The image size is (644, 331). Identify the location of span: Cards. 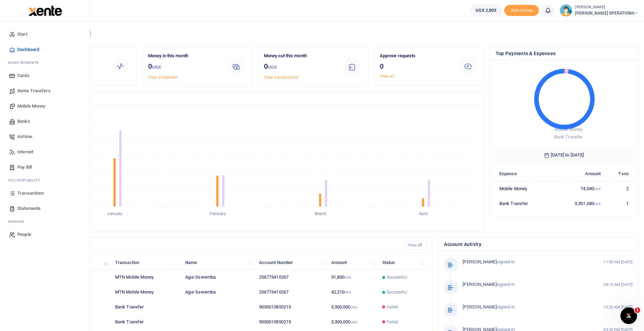
(23, 75).